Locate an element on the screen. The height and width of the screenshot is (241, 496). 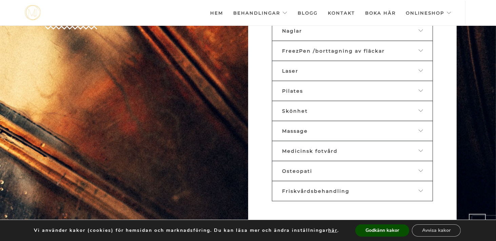
span: FreezPen /borttagning av fläckar is located at coordinates (334, 51).